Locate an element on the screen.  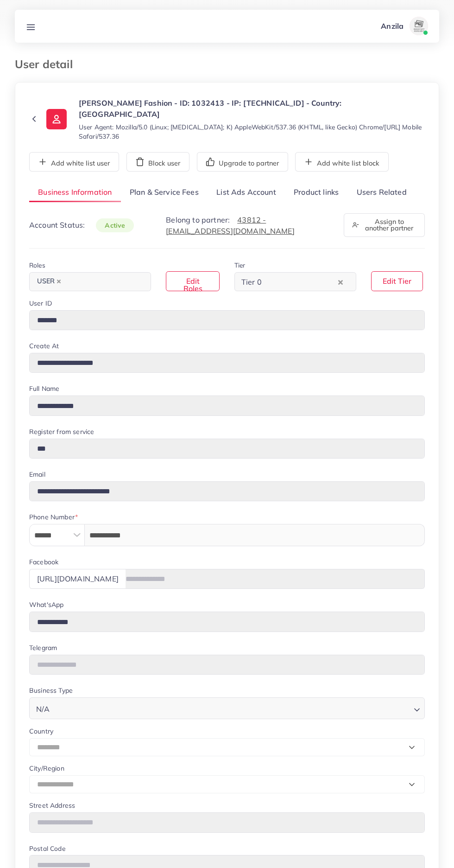
span: USER is located at coordinates (49, 281).